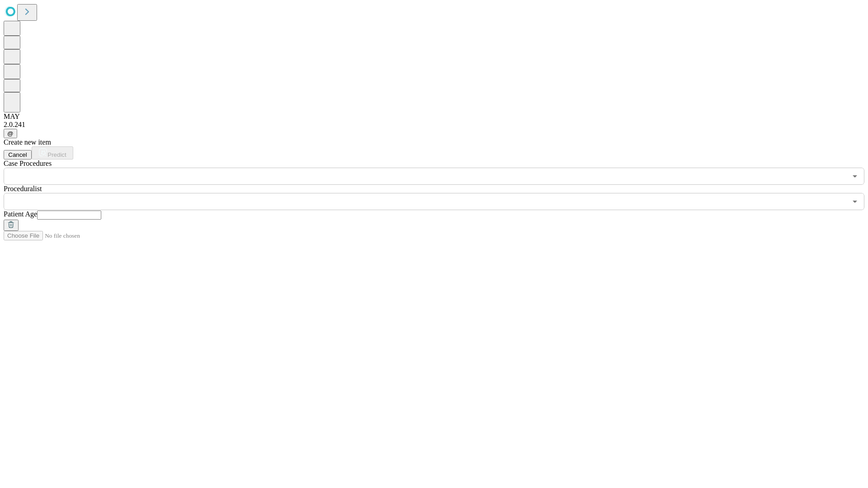 Image resolution: width=868 pixels, height=488 pixels. Describe the element at coordinates (57, 155) in the screenshot. I see `span: Predict` at that location.